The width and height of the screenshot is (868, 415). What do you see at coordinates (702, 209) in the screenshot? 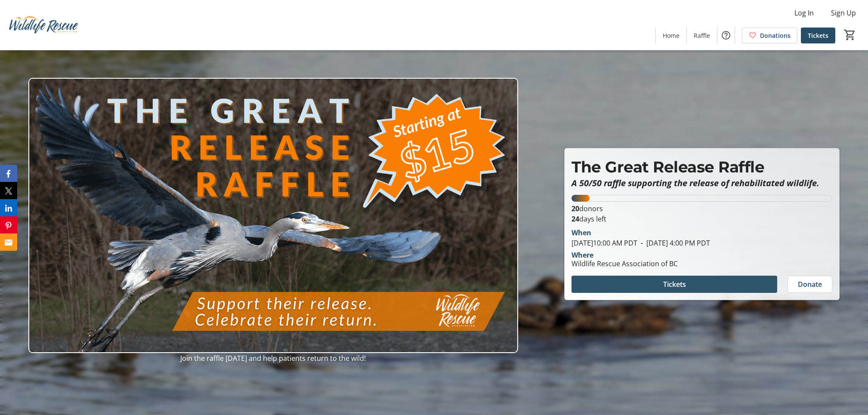
I see `p: donors` at bounding box center [702, 209].